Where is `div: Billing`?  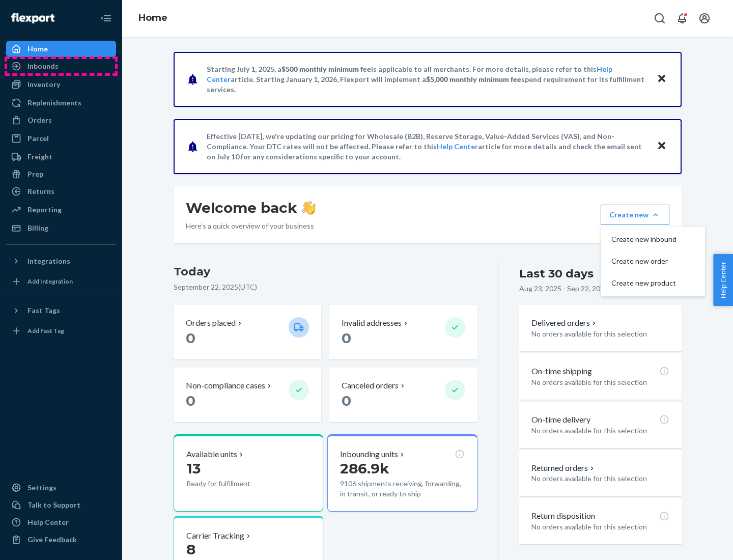 div: Billing is located at coordinates (38, 228).